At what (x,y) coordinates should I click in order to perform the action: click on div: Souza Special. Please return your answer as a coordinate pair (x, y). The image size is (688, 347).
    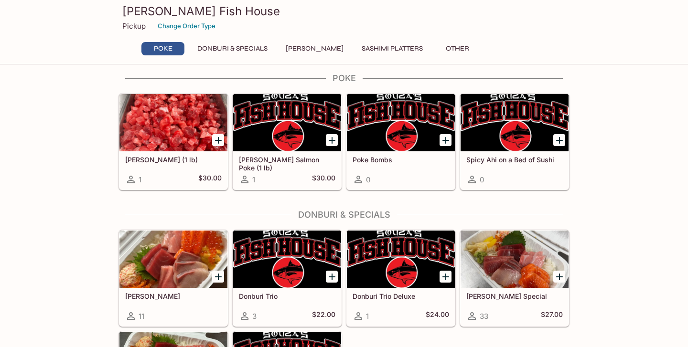
    Looking at the image, I should click on (514, 259).